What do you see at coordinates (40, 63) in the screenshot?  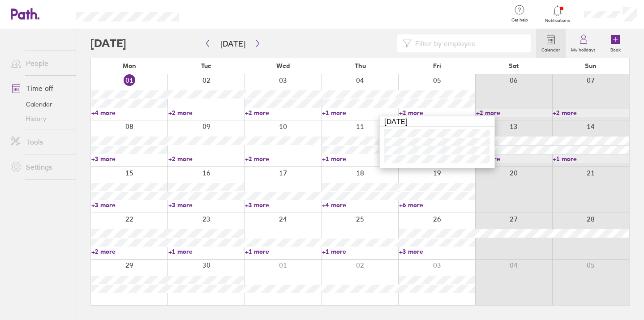 I see `a: People` at bounding box center [40, 63].